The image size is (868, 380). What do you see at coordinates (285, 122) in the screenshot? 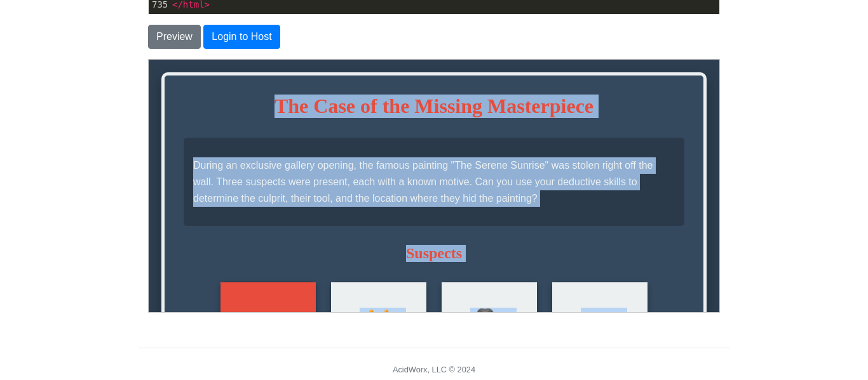
I see `p: During an exclusive gallery opening, the famous painting "The Serene Sunrise" was stolen right of...` at bounding box center [285, 122].